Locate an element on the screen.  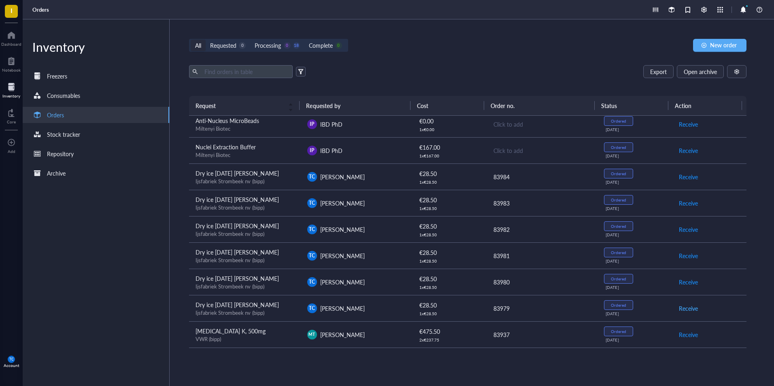
th: Request is located at coordinates (244, 106).